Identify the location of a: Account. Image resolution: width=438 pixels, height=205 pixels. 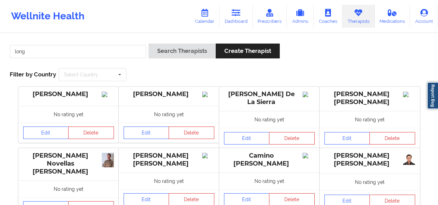
(423, 16).